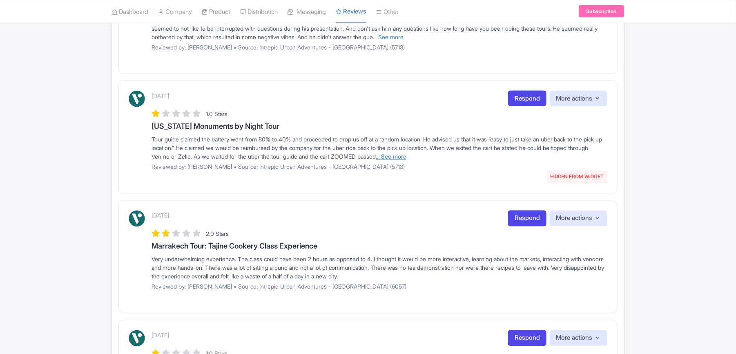  I want to click on a: Subscription, so click(602, 11).